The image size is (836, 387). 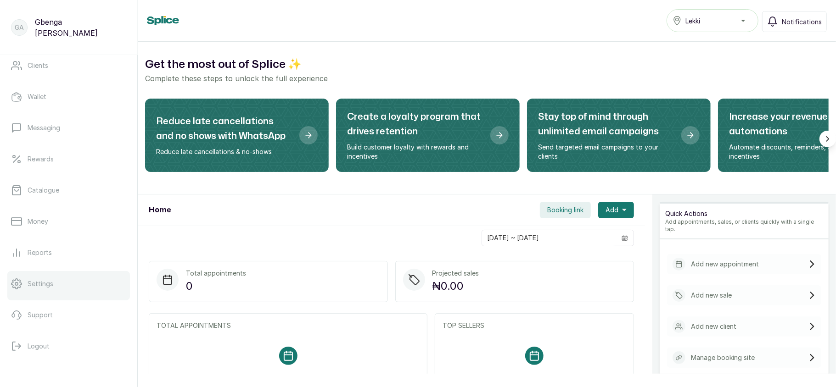 I want to click on p: Add new client, so click(x=713, y=327).